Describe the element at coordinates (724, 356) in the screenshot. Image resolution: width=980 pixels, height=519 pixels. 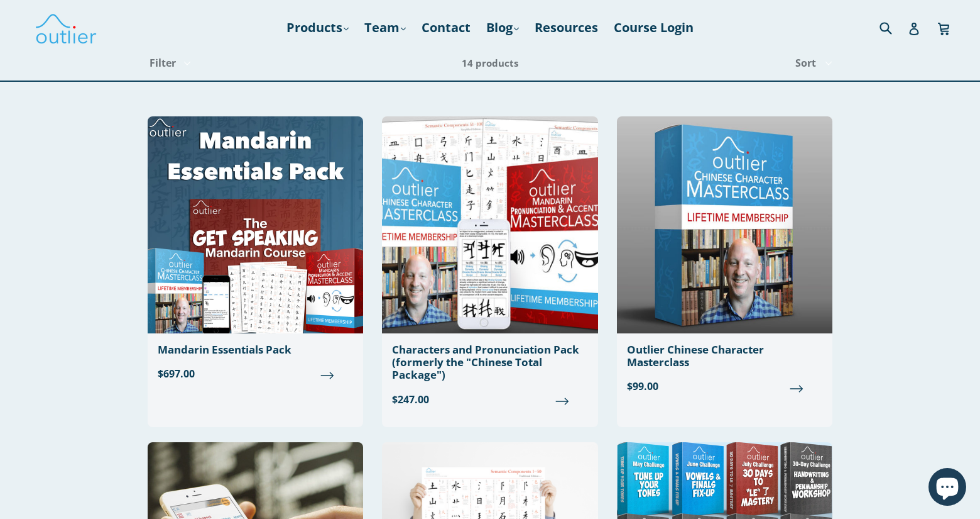
I see `div: Outlier Chinese Character Masterclass` at that location.